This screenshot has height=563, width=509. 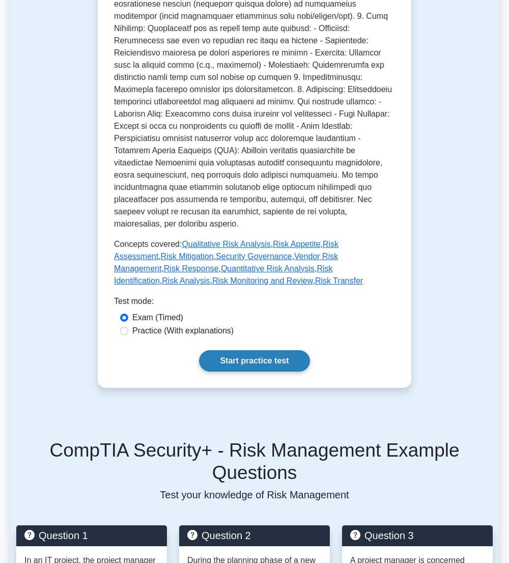 I want to click on a: Risk Monitoring and Review, so click(x=262, y=280).